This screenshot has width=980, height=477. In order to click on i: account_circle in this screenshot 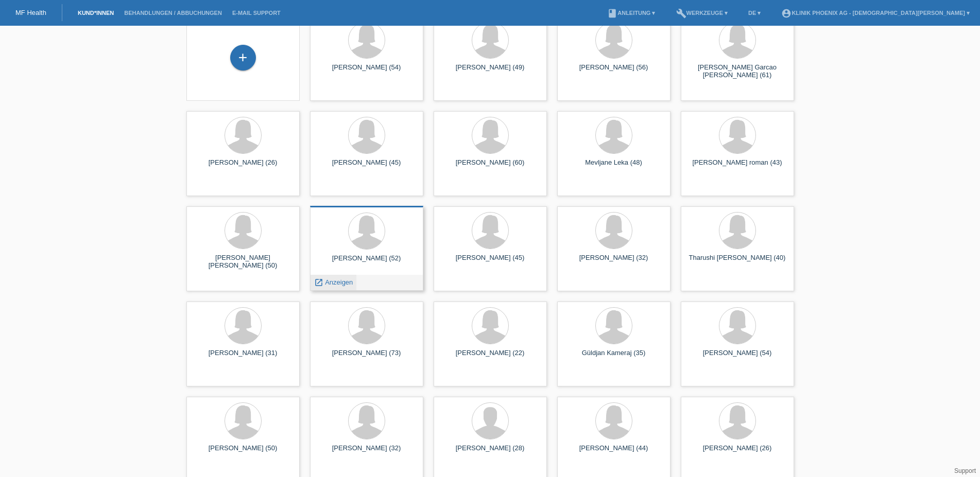, I will do `click(786, 13)`.